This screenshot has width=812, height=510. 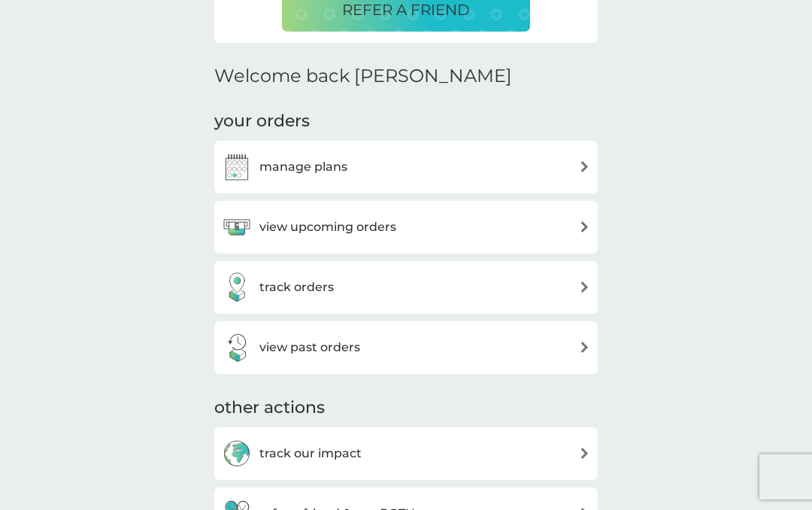 I want to click on h3: view past orders, so click(x=310, y=347).